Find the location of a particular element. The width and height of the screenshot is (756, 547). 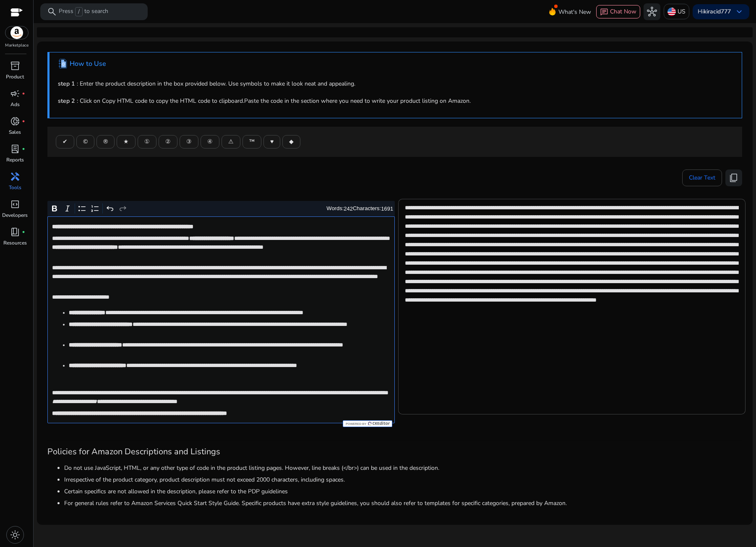

span: Chat Now is located at coordinates (623, 11).